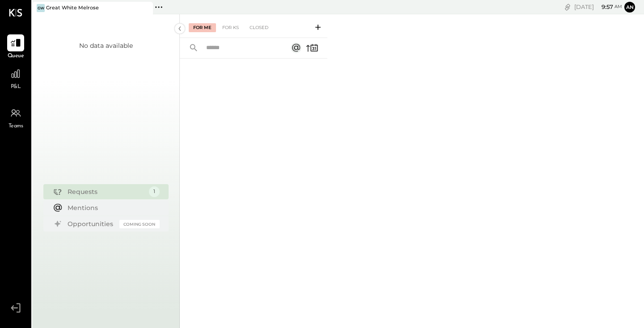 The width and height of the screenshot is (644, 328). I want to click on a: P&L, so click(16, 78).